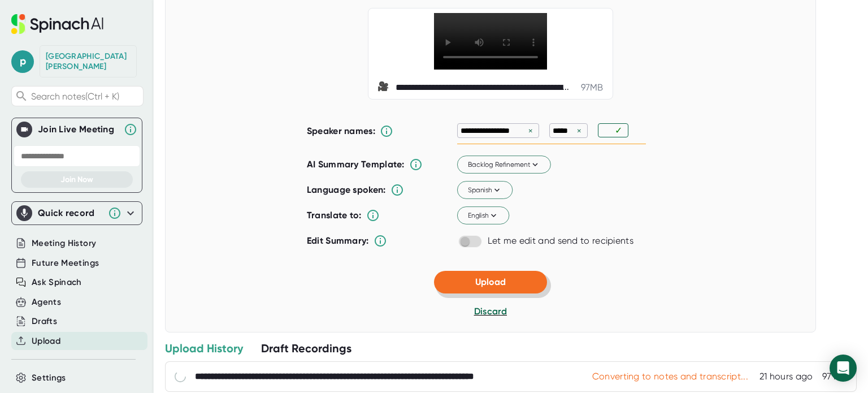 This screenshot has height=393, width=868. What do you see at coordinates (347, 189) in the screenshot?
I see `b: Language spoken:` at bounding box center [347, 189].